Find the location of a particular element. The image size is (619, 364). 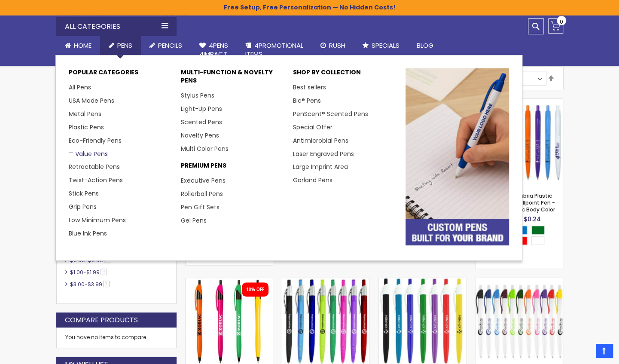

a: Preston B Click Pen is located at coordinates (422, 281).